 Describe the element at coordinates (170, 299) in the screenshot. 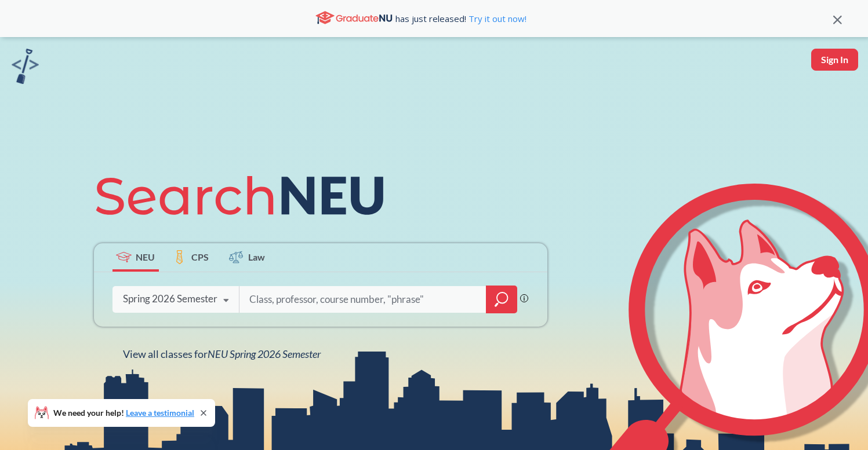

I see `div: Spring 2026 Semester` at that location.